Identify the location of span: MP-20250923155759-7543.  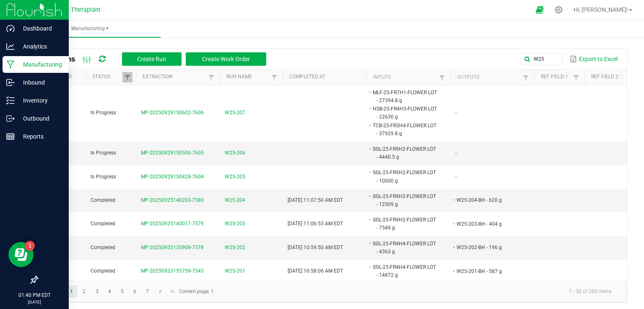
(172, 271).